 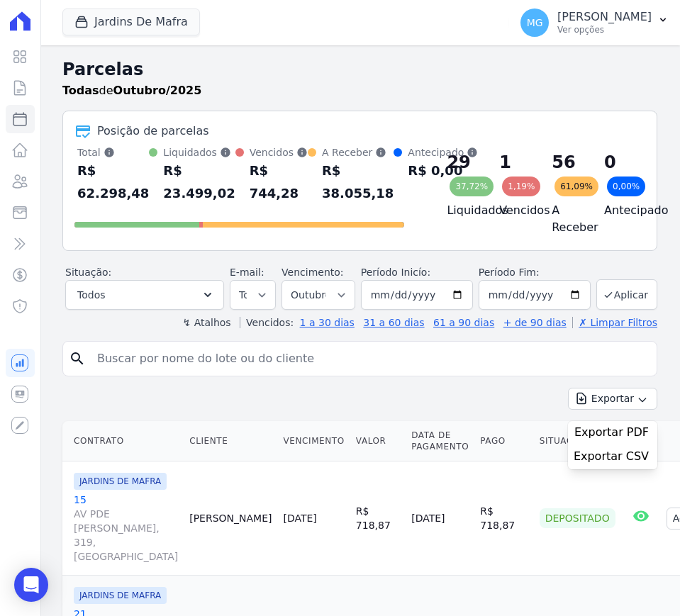 What do you see at coordinates (31, 585) in the screenshot?
I see `div: Open Intercom Messenger` at bounding box center [31, 585].